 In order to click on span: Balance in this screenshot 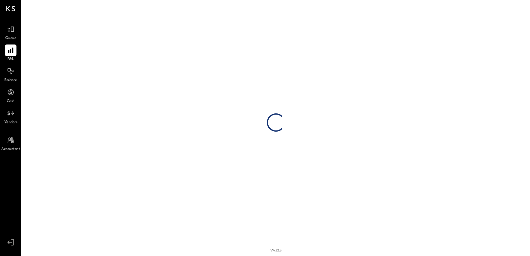, I will do `click(11, 80)`.